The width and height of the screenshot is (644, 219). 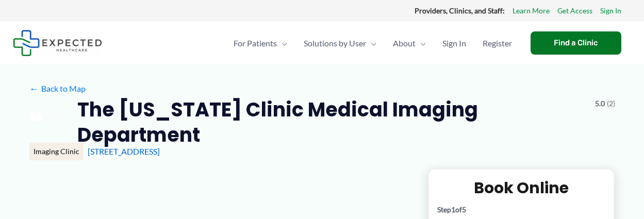 What do you see at coordinates (404, 44) in the screenshot?
I see `span: About` at bounding box center [404, 44].